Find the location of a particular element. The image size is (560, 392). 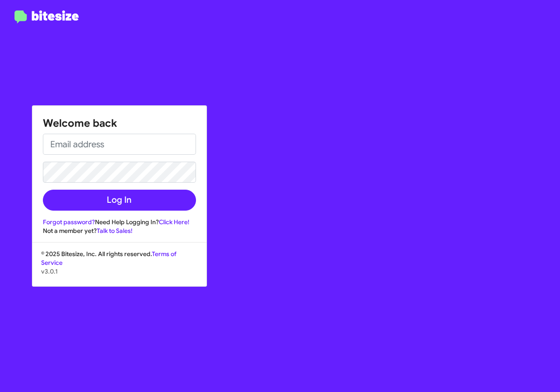

a: Talk to Sales! is located at coordinates (115, 231).